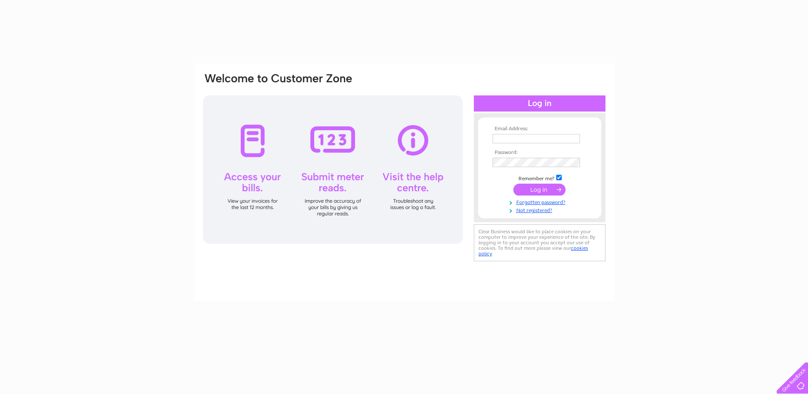 The width and height of the screenshot is (808, 394). What do you see at coordinates (539, 243) in the screenshot?
I see `div: Clear Business would like to place cookies on your computer to improve your experience of the sit...` at bounding box center [539, 243].